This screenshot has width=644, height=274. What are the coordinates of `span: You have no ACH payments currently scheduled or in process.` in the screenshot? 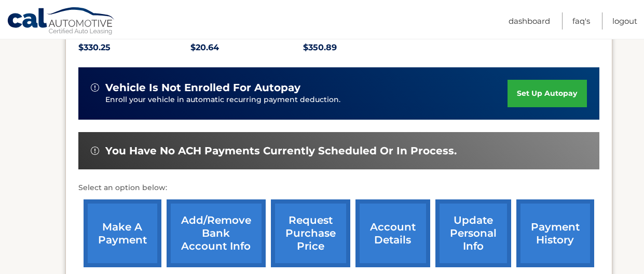 It's located at (281, 151).